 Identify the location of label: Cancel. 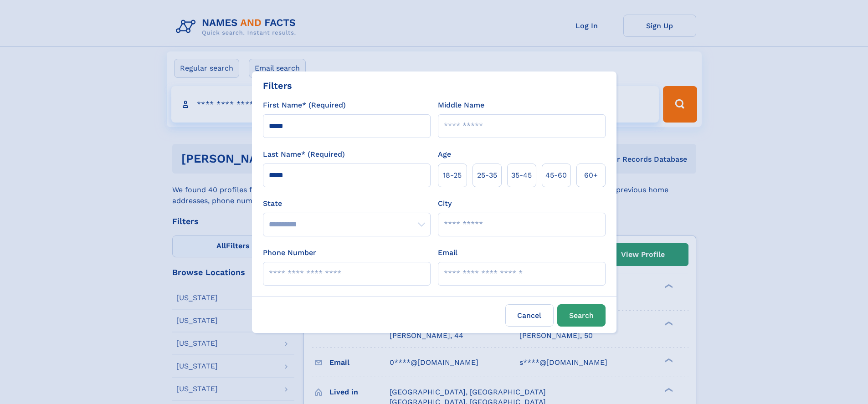
(529, 315).